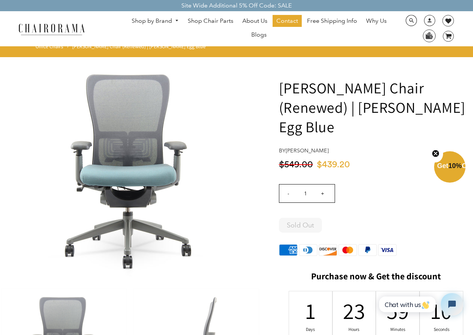 The width and height of the screenshot is (473, 335). Describe the element at coordinates (376, 21) in the screenshot. I see `span: Why Us` at that location.